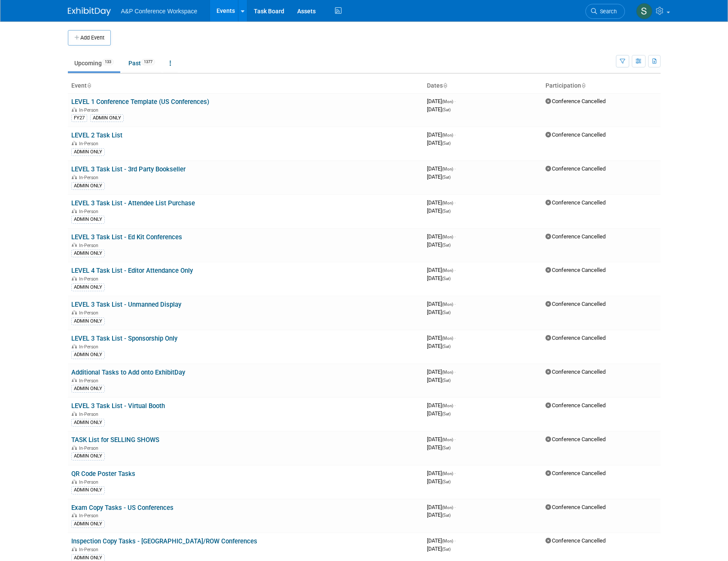 The image size is (728, 561). Describe the element at coordinates (141, 63) in the screenshot. I see `a: Past1377` at that location.